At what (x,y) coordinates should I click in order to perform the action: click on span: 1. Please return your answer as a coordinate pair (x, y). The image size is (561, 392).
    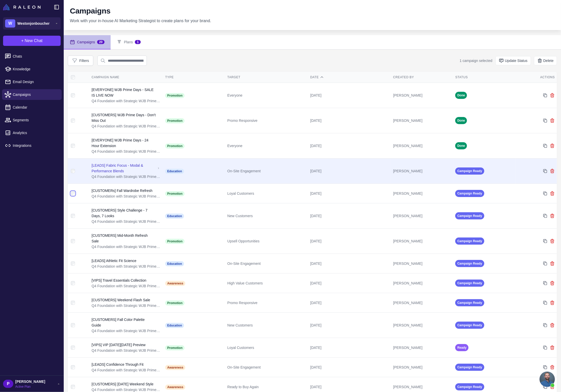
    Looking at the image, I should click on (138, 42).